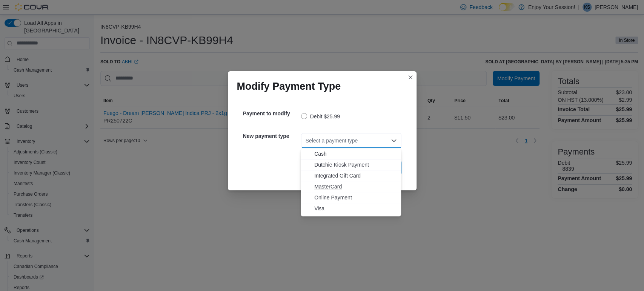 The width and height of the screenshot is (644, 291). Describe the element at coordinates (351, 154) in the screenshot. I see `button: Cash` at that location.